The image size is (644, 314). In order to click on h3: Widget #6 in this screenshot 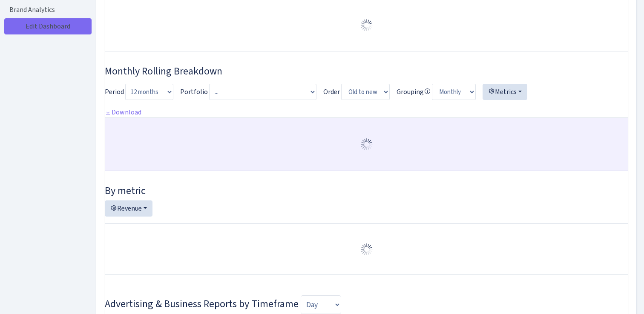, I will do `click(223, 305)`.